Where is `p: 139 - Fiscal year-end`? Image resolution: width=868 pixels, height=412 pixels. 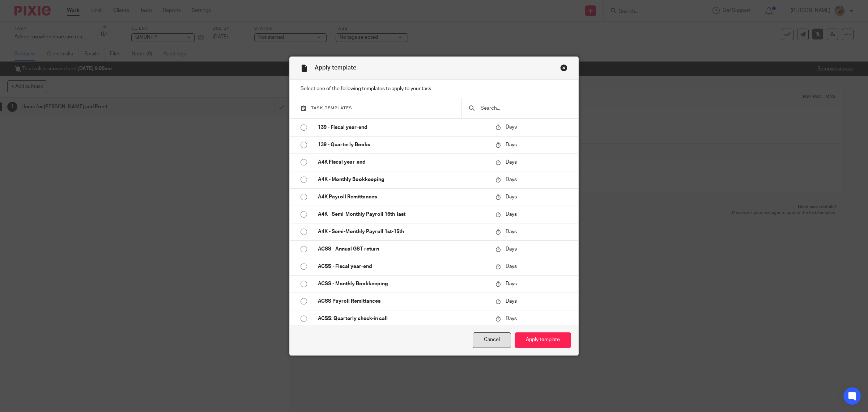 p: 139 - Fiscal year-end is located at coordinates (403, 128).